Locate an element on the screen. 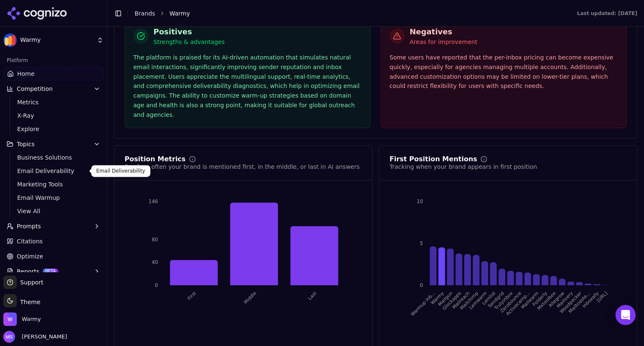 The image size is (644, 346). tspan: Lemlist is located at coordinates (489, 298).